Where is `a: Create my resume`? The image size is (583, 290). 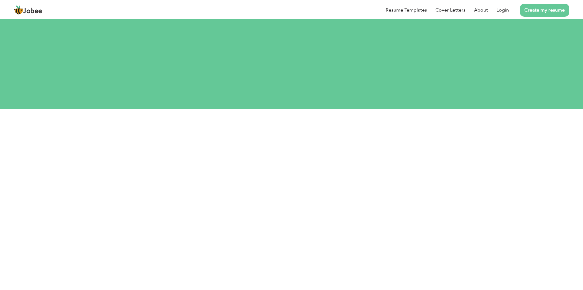
a: Create my resume is located at coordinates (545, 10).